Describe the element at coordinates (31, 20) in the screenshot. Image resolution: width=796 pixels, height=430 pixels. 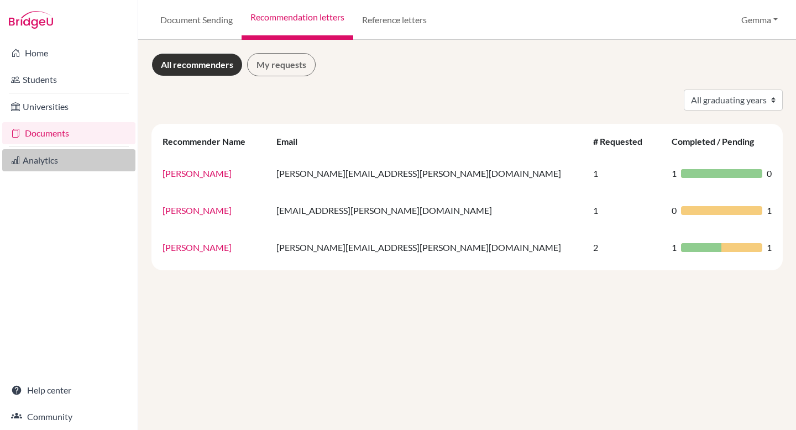
I see `img: Bridge-U` at that location.